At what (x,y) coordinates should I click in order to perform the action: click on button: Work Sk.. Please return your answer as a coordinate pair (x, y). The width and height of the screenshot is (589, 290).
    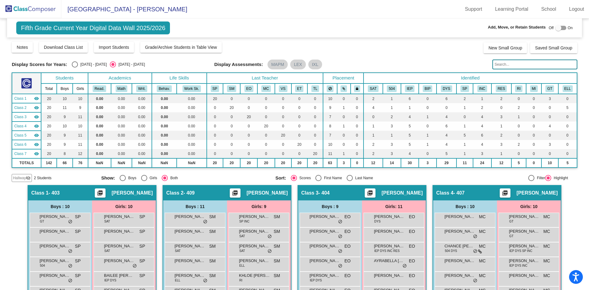
    Looking at the image, I should click on (192, 89).